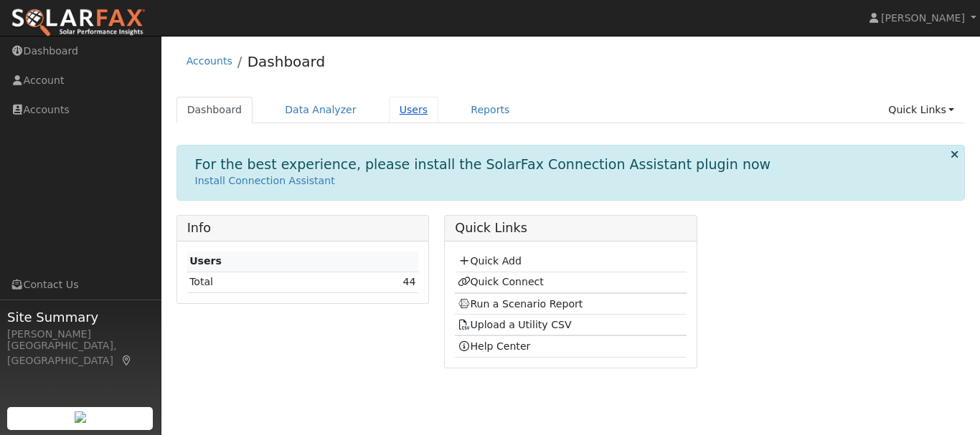 Image resolution: width=980 pixels, height=435 pixels. What do you see at coordinates (258, 281) in the screenshot?
I see `td: Total` at bounding box center [258, 281].